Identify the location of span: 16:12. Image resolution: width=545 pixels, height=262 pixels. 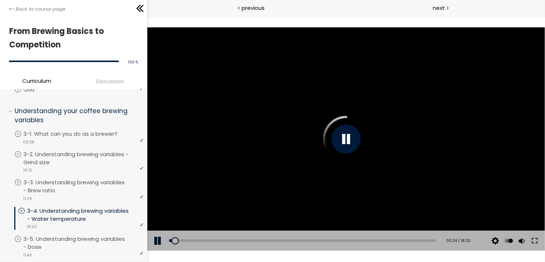
(27, 170).